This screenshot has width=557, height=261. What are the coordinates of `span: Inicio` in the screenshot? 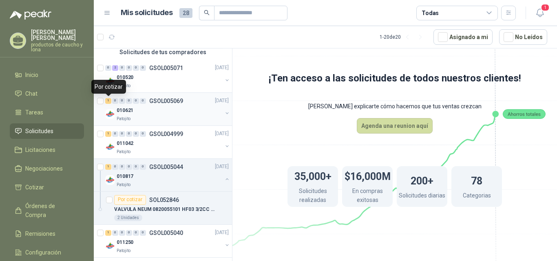 It's located at (32, 75).